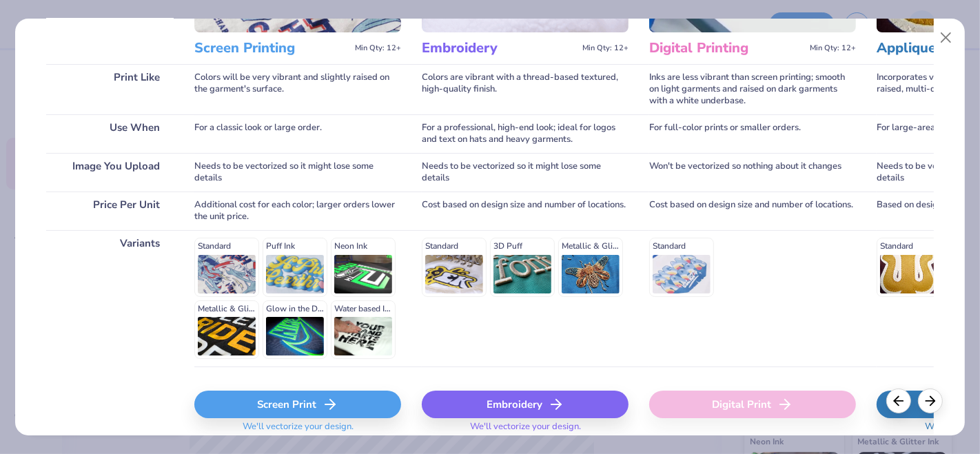 Image resolution: width=980 pixels, height=454 pixels. What do you see at coordinates (298, 404) in the screenshot?
I see `div: Screen Print` at bounding box center [298, 404].